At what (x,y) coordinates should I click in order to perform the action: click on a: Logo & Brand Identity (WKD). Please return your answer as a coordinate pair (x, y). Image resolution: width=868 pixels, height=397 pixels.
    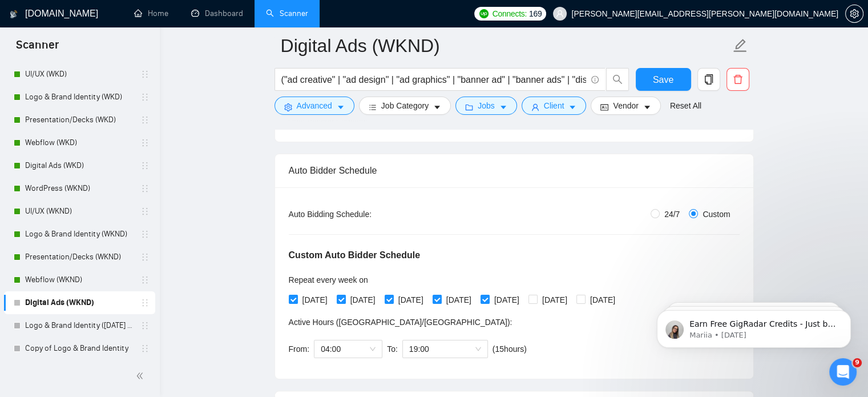
    Looking at the image, I should click on (79, 97).